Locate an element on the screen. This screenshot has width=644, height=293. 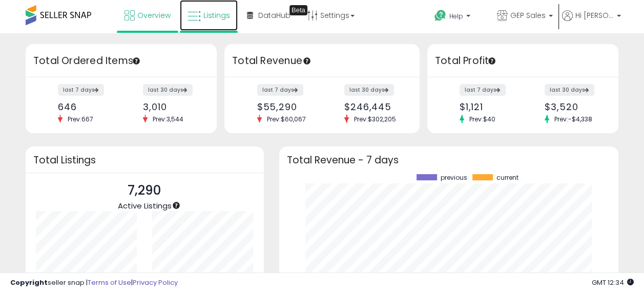
i: Get Help is located at coordinates (441, 15).